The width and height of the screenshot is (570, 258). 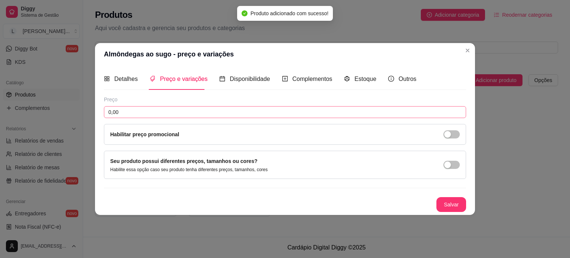 I want to click on p: Habilite essa opção caso seu produto tenha diferentes preços, tamanhos, cores, so click(x=189, y=170).